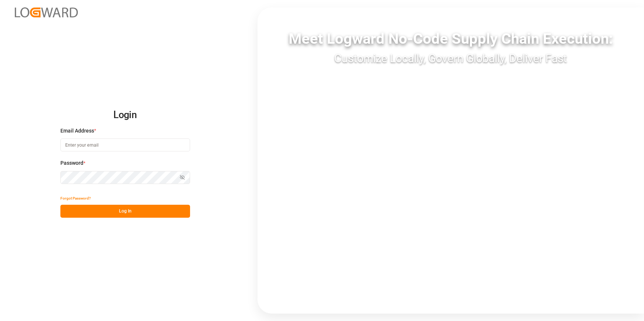 The image size is (644, 321). I want to click on h2: Login, so click(125, 115).